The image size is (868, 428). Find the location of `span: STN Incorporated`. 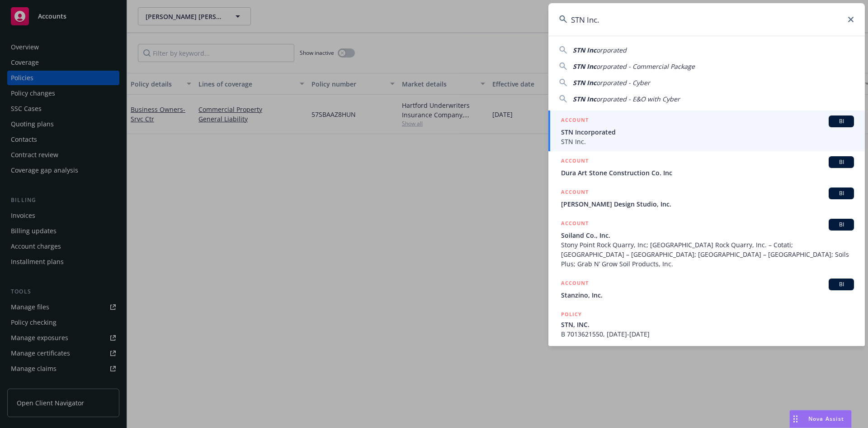

span: STN Incorporated is located at coordinates (707, 132).